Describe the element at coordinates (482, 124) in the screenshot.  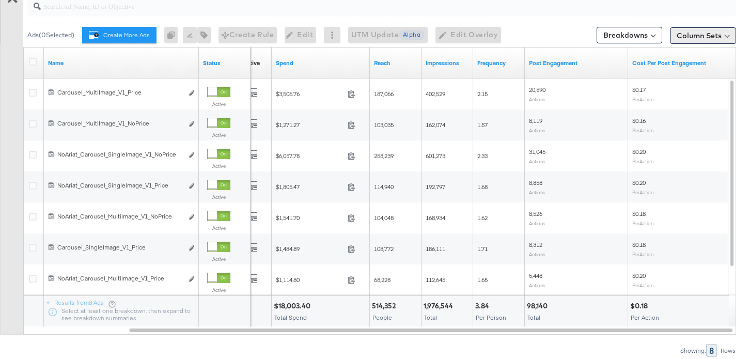
I see `span: 1.57` at that location.